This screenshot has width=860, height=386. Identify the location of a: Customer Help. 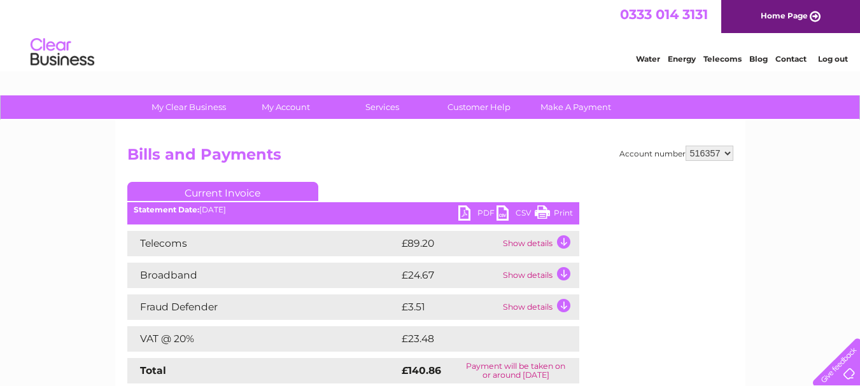
(479, 107).